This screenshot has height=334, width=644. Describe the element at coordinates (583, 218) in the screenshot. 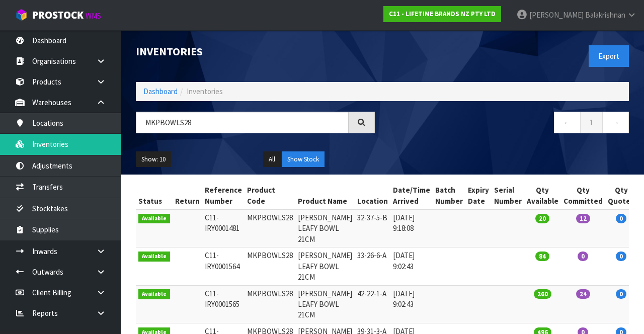

I see `span: 12` at that location.